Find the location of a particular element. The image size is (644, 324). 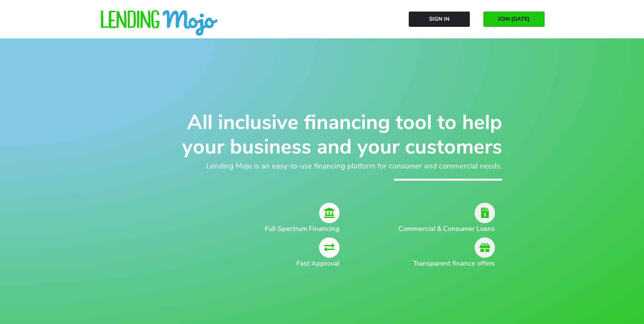

img: lm-horizontal-logo is located at coordinates (159, 23).